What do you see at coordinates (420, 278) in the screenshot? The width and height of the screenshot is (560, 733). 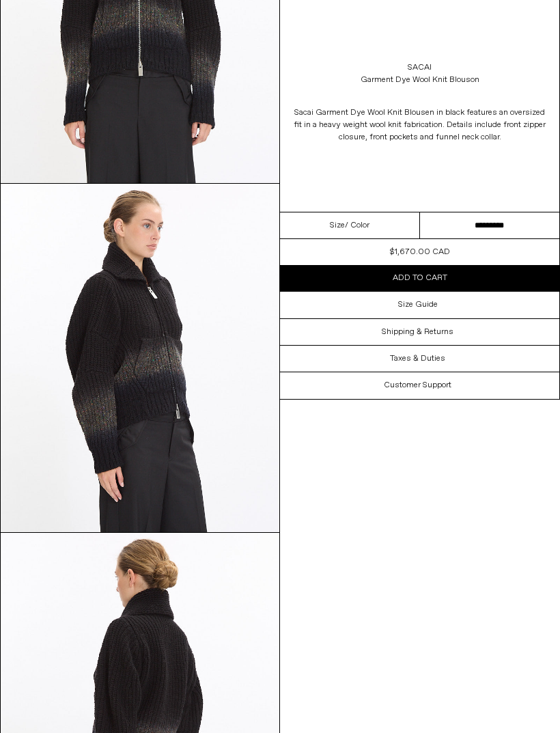 I see `span: Add to cart` at bounding box center [420, 278].